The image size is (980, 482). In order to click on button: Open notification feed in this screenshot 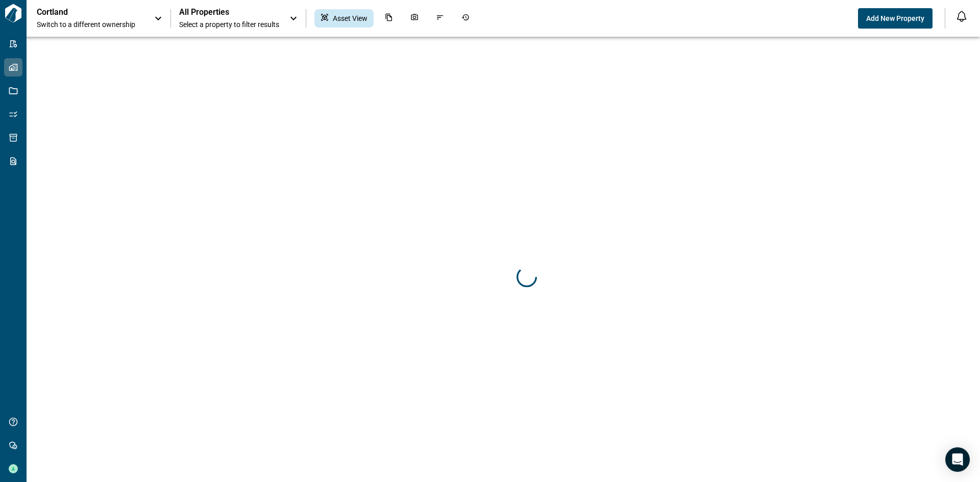, I will do `click(961, 16)`.